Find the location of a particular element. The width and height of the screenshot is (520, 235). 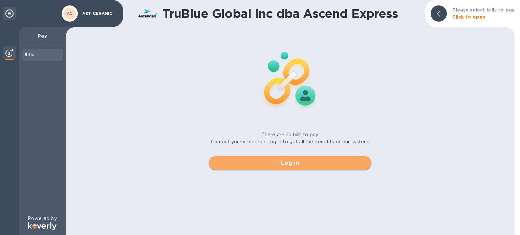

p: There are no bills to pay. Contact your vendor or Log in to get all the benefits of our system. is located at coordinates (290, 138).